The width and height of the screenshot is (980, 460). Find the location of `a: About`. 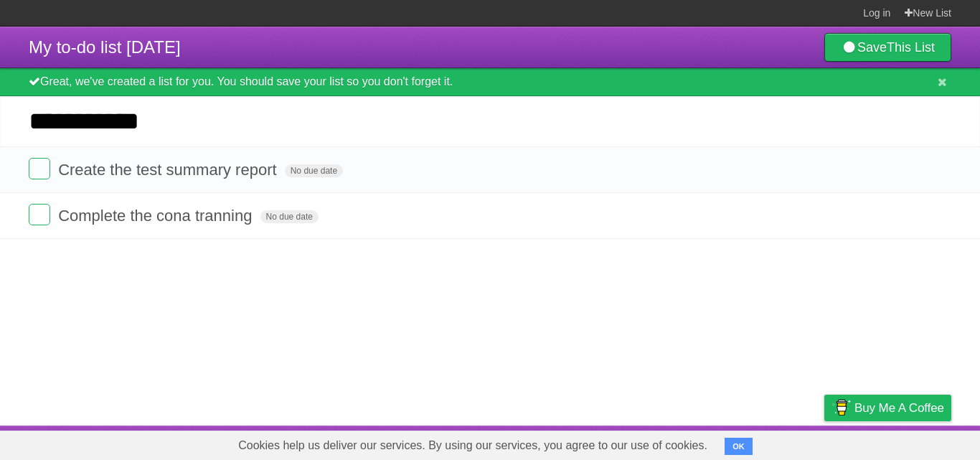

a: About is located at coordinates (648, 443).